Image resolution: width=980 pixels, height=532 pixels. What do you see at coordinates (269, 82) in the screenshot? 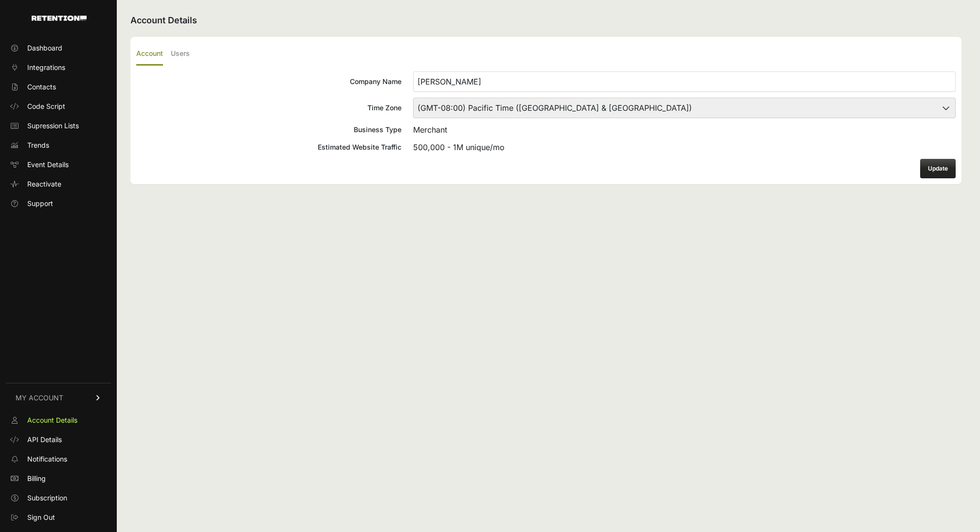
I see `div: Company Name` at bounding box center [269, 82].